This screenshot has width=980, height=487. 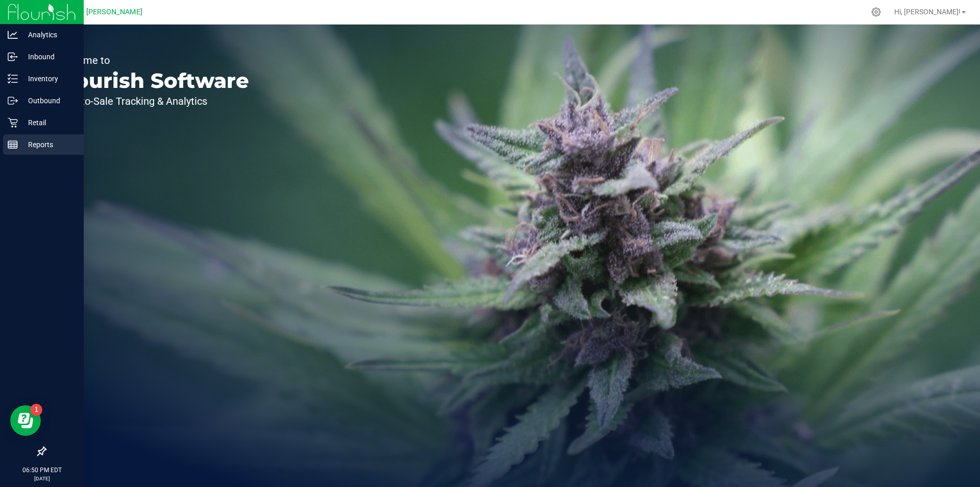 I want to click on p: Reports, so click(x=48, y=145).